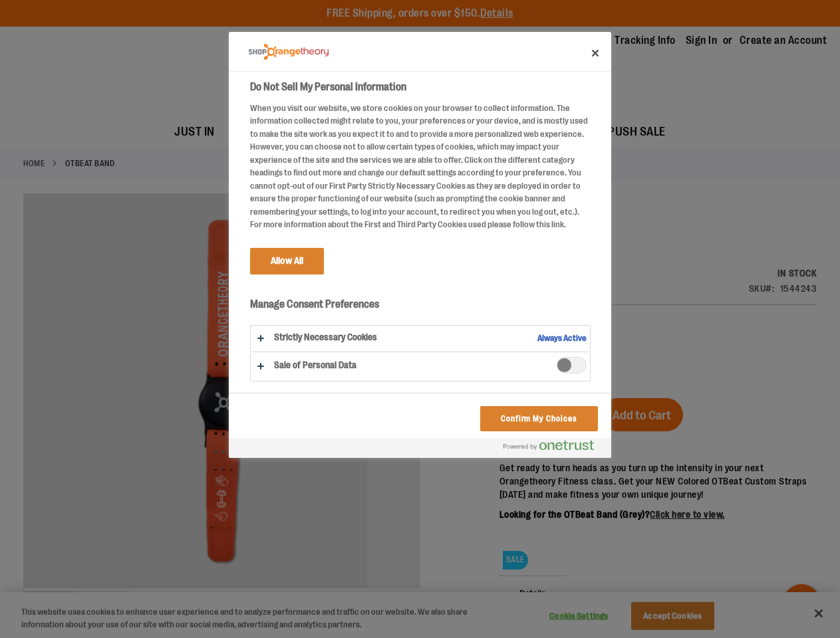 This screenshot has height=638, width=840. What do you see at coordinates (289, 52) in the screenshot?
I see `img: Company Logo` at bounding box center [289, 52].